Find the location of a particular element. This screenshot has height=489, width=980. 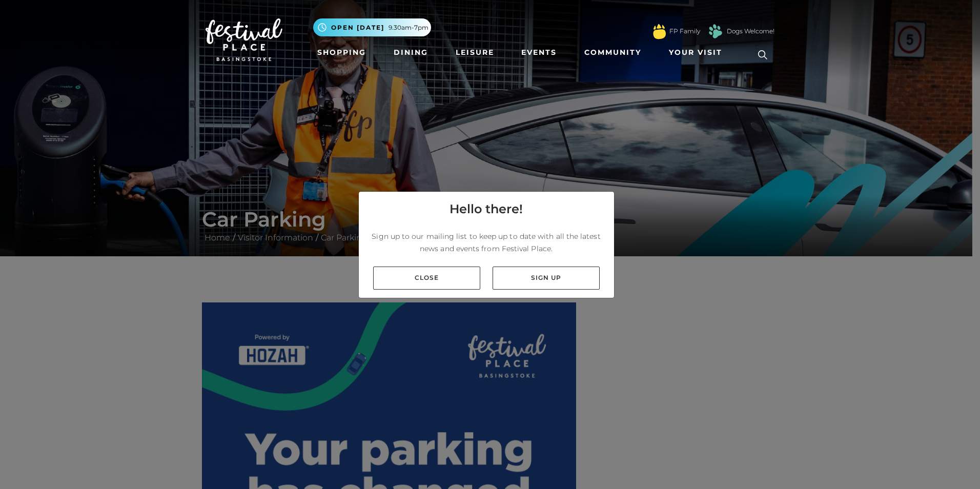

a: Close is located at coordinates (426, 278).